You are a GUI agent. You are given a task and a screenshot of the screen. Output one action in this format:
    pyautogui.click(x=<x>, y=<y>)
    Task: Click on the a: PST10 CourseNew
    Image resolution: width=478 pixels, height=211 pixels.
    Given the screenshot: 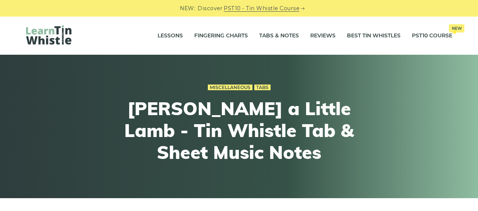 What is the action you would take?
    pyautogui.click(x=432, y=36)
    